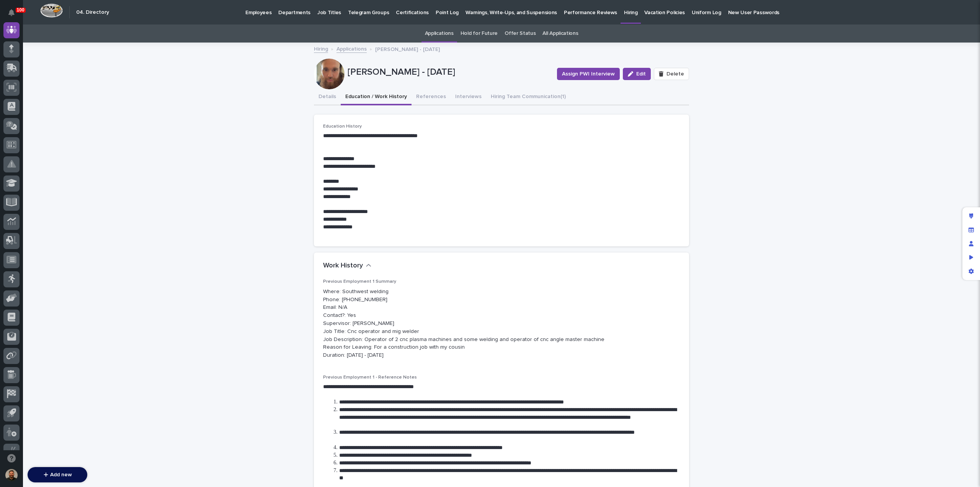 The height and width of the screenshot is (487, 980). Describe the element at coordinates (93, 12) in the screenshot. I see `h2: 04. Directory` at that location.